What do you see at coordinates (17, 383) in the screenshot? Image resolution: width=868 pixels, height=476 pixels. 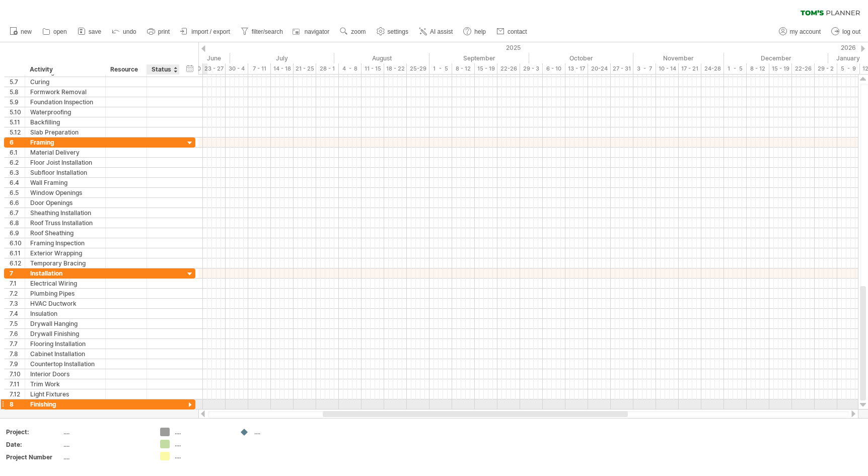 I see `div: 7.11` at bounding box center [17, 383].